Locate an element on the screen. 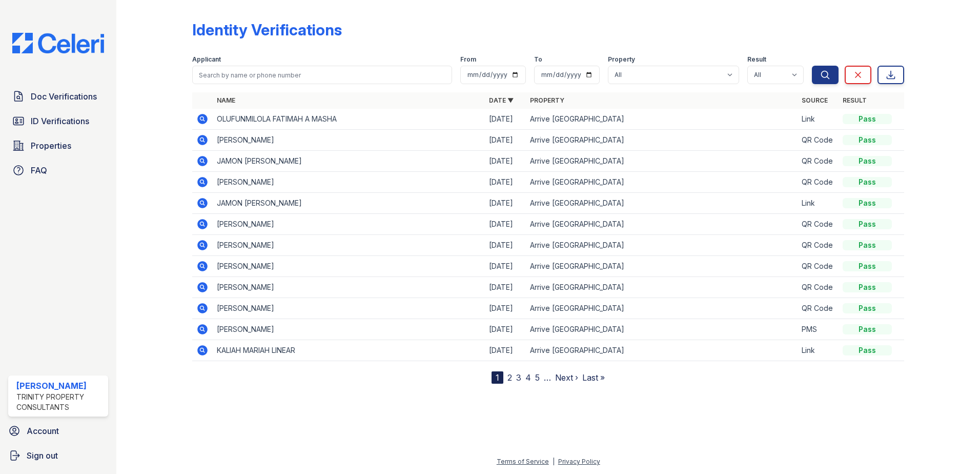  label: To is located at coordinates (538, 60).